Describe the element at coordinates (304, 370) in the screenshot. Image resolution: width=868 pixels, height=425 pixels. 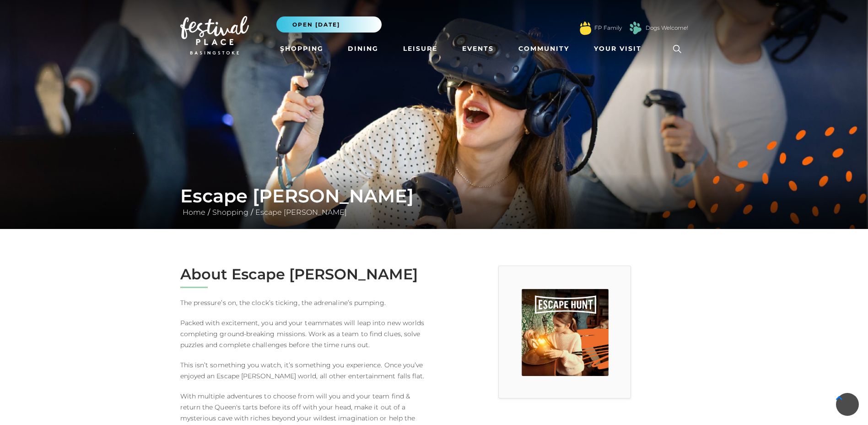
I see `p: This isn’t something you watch, it’s something you experience. Once you’ve enjoyed an Escape [PER...` at that location.